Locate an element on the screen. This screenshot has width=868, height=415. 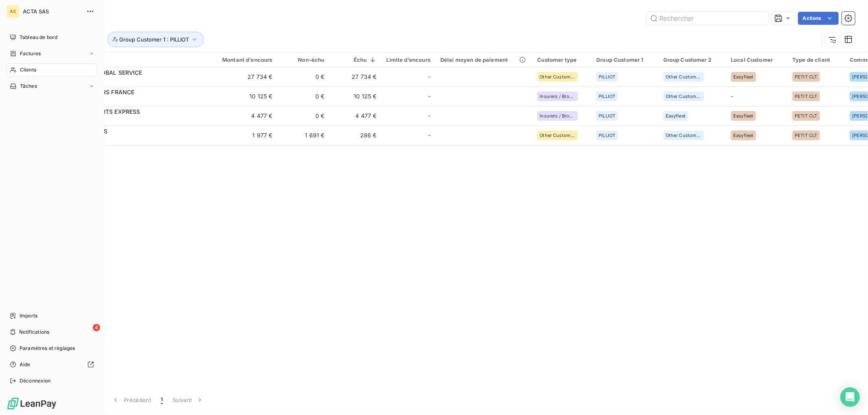
button: Actions is located at coordinates (818, 18).